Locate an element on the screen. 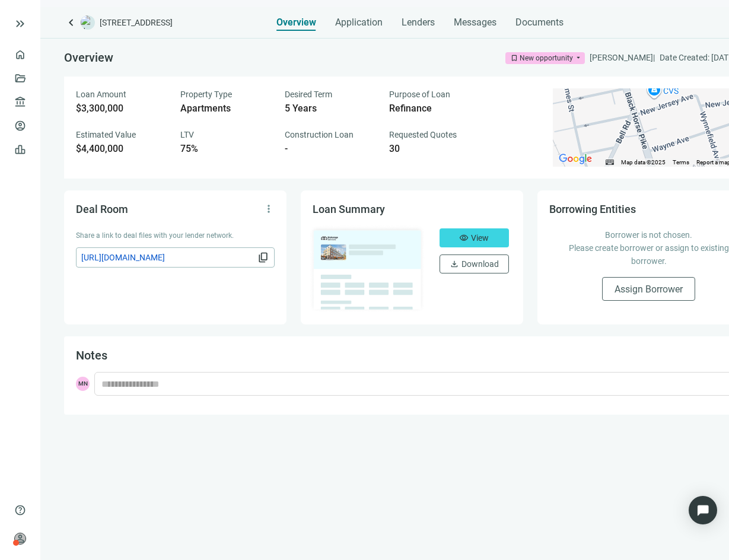 This screenshot has width=729, height=560. div: New opportunity is located at coordinates (546, 58).